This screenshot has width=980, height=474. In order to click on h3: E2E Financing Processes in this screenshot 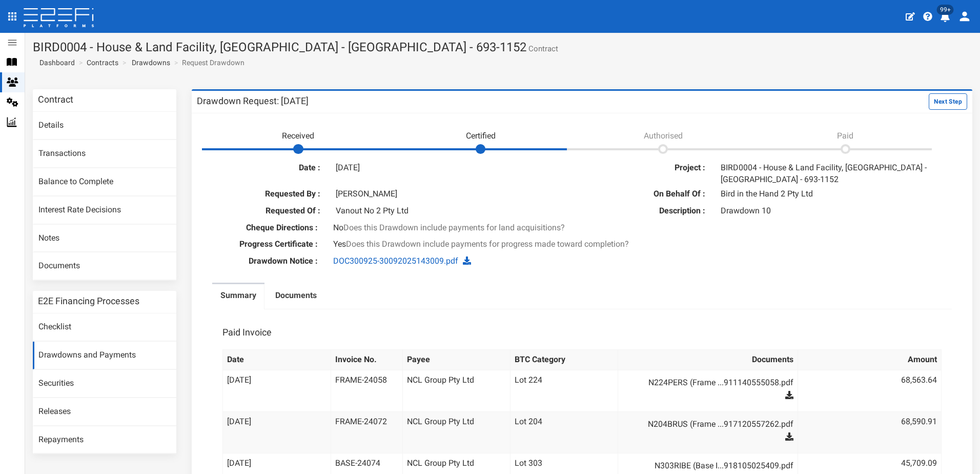, I will do `click(89, 301)`.